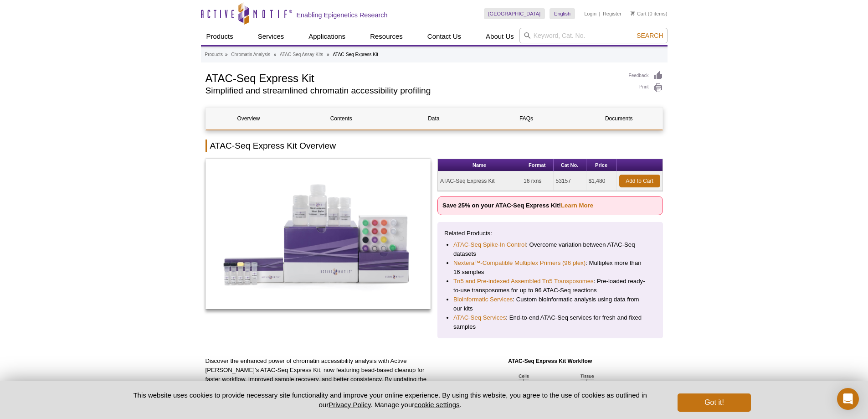 This screenshot has width=868, height=419. What do you see at coordinates (318, 234) in the screenshot?
I see `img: ATAC-Seq Express Kit` at bounding box center [318, 234].